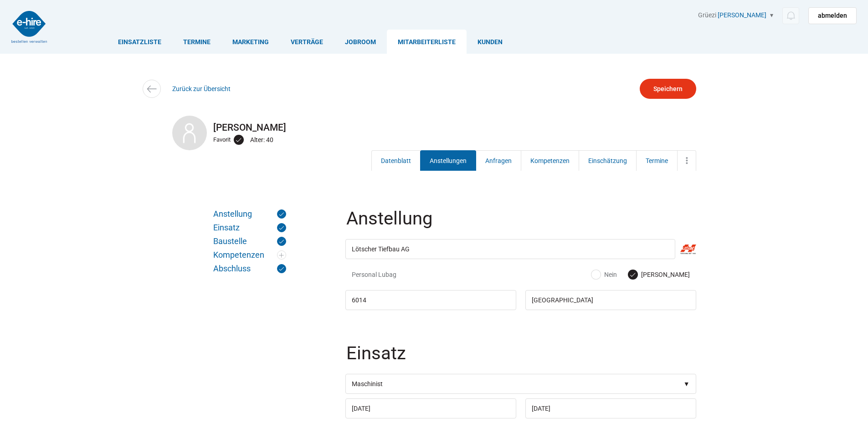 Image resolution: width=868 pixels, height=423 pixels. What do you see at coordinates (396, 160) in the screenshot?
I see `a: Datenblatt` at bounding box center [396, 160].